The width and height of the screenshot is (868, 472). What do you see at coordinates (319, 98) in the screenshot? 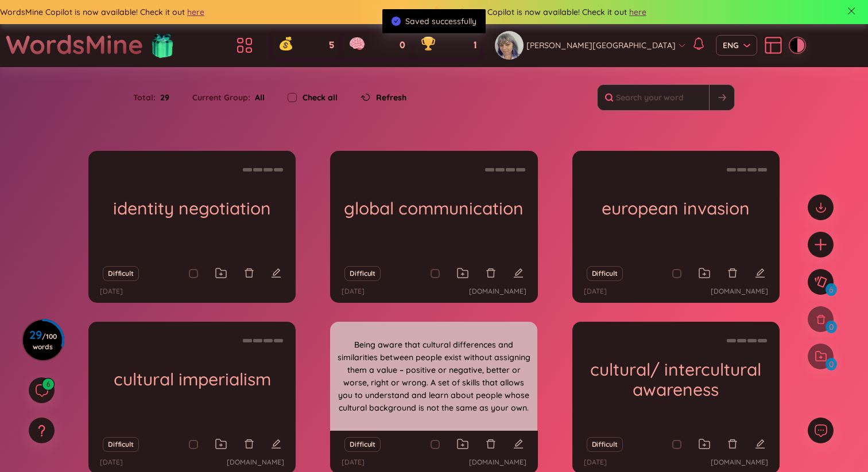
I see `label: Check all` at bounding box center [319, 98].